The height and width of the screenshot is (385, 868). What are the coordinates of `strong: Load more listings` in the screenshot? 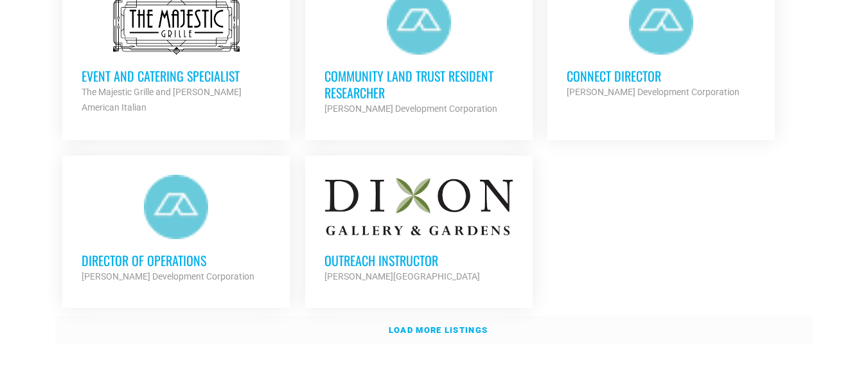 It's located at (438, 330).